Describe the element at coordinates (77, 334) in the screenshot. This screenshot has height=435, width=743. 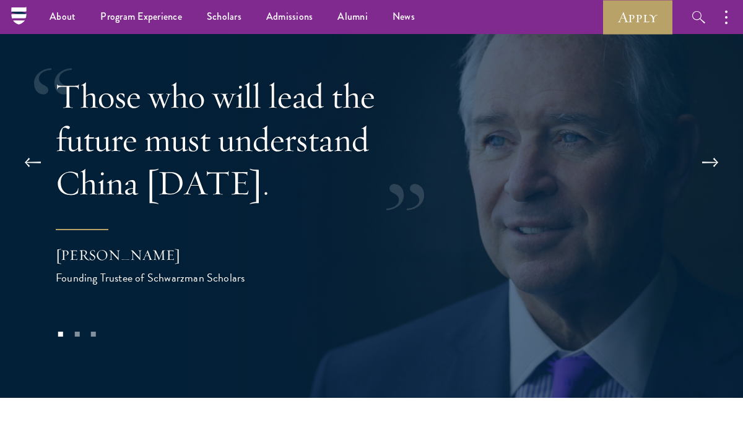
I see `button: 2 of 3` at that location.